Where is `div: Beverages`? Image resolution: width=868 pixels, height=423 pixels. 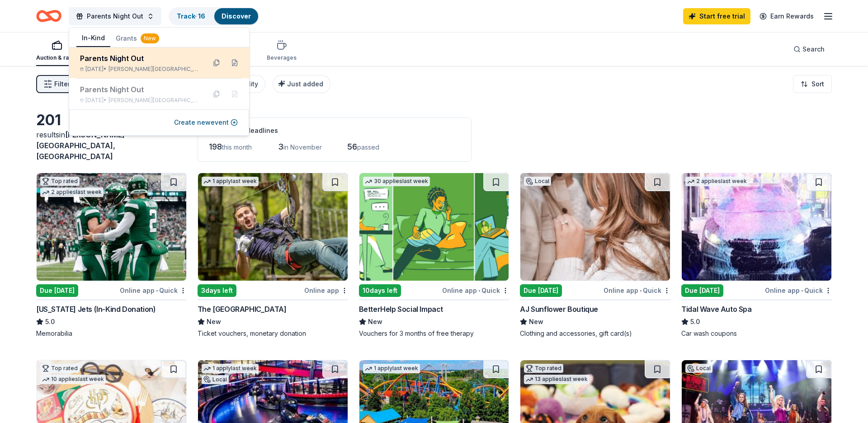
div: Beverages is located at coordinates (281, 58).